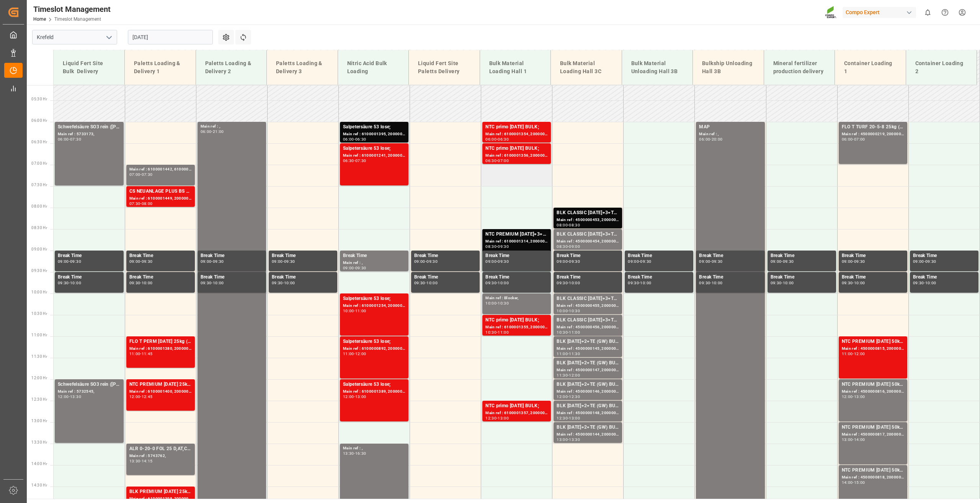 The width and height of the screenshot is (980, 503). Describe the element at coordinates (374, 68) in the screenshot. I see `div: Nitric Acid Bulk Loading` at that location.